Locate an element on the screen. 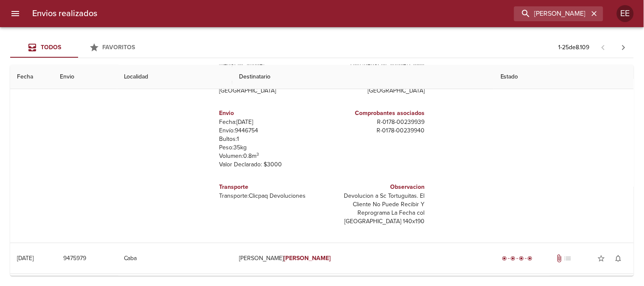 The image size is (644, 286). p: Bultos: 1 is located at coordinates (269, 139).